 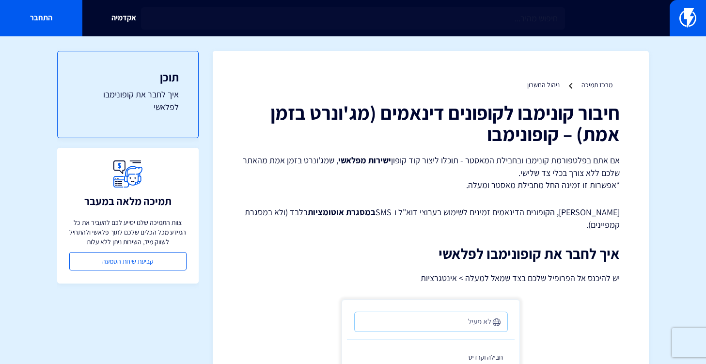 I want to click on input: חיפוש מהיר..., so click(x=353, y=18).